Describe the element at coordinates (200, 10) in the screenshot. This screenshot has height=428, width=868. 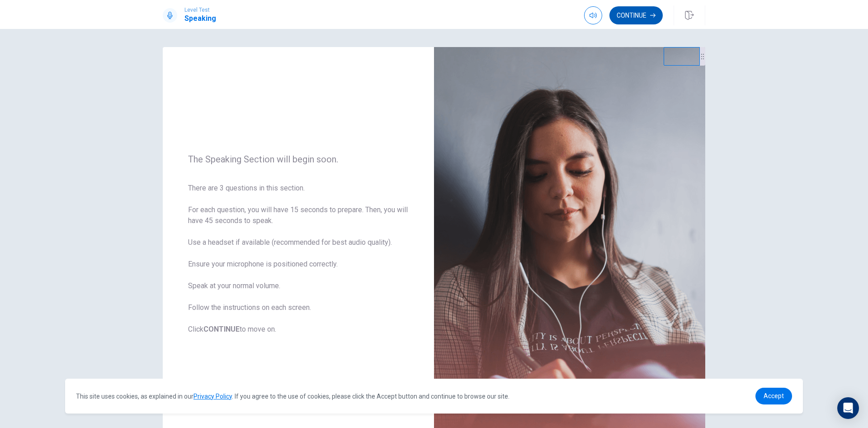
I see `span: Level Test` at that location.